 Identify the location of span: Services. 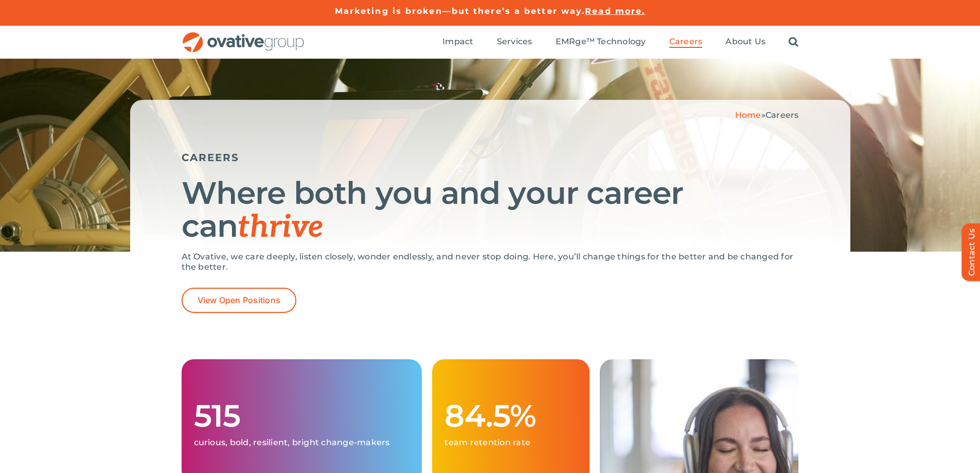
(515, 42).